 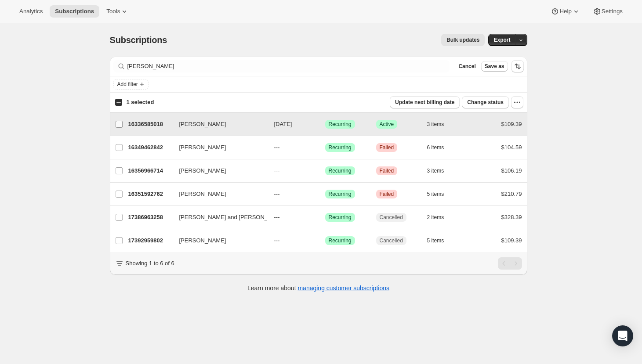 What do you see at coordinates (485, 102) in the screenshot?
I see `button: Change status` at bounding box center [485, 102].